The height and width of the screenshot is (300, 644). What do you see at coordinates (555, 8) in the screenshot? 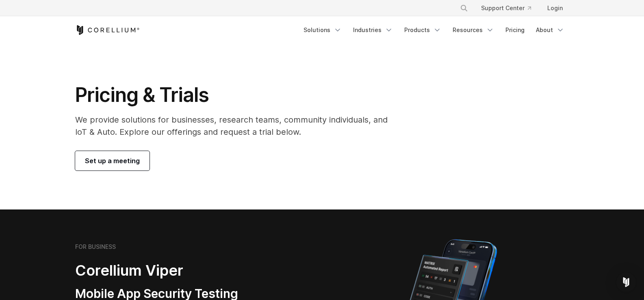
I see `a: Login` at bounding box center [555, 8].